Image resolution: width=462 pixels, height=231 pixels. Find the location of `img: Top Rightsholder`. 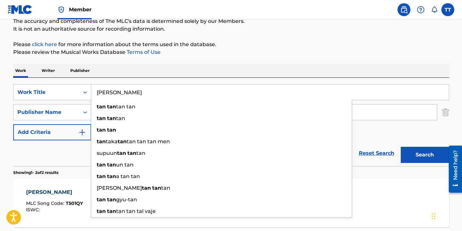

img: Top Rightsholder is located at coordinates (61, 10).